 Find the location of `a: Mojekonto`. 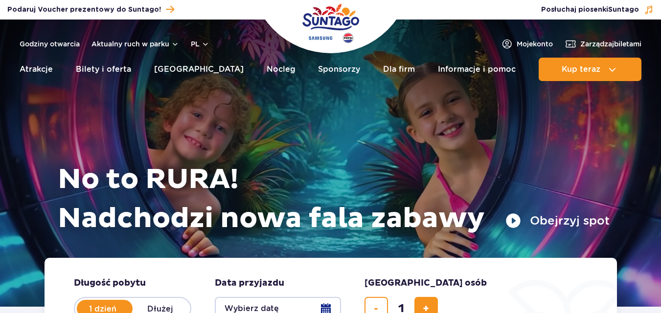

a: Mojekonto is located at coordinates (527, 44).